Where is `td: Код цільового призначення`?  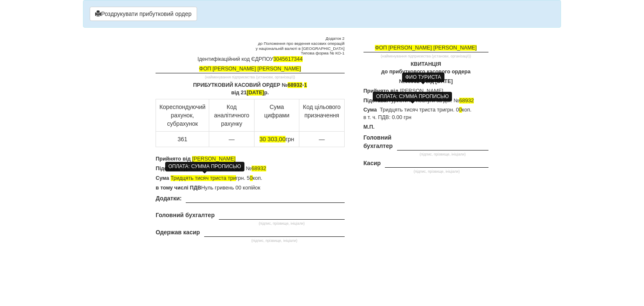 td: Код цільового призначення is located at coordinates (322, 115).